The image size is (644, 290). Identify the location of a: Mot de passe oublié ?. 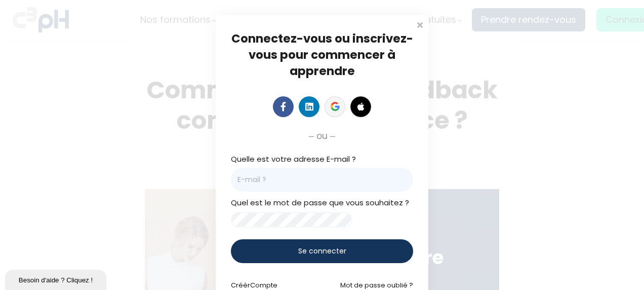
(377, 285).